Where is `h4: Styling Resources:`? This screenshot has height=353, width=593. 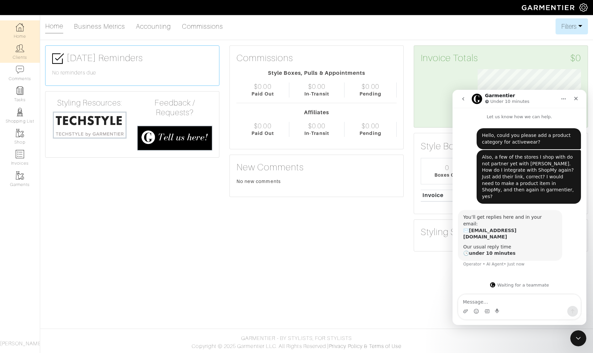
h4: Styling Resources: is located at coordinates (90, 103).